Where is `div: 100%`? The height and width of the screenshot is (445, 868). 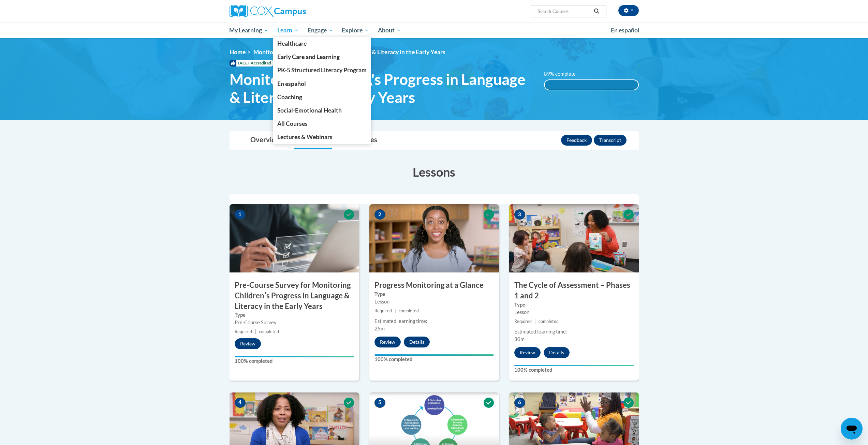 div: 100% is located at coordinates (592, 85).